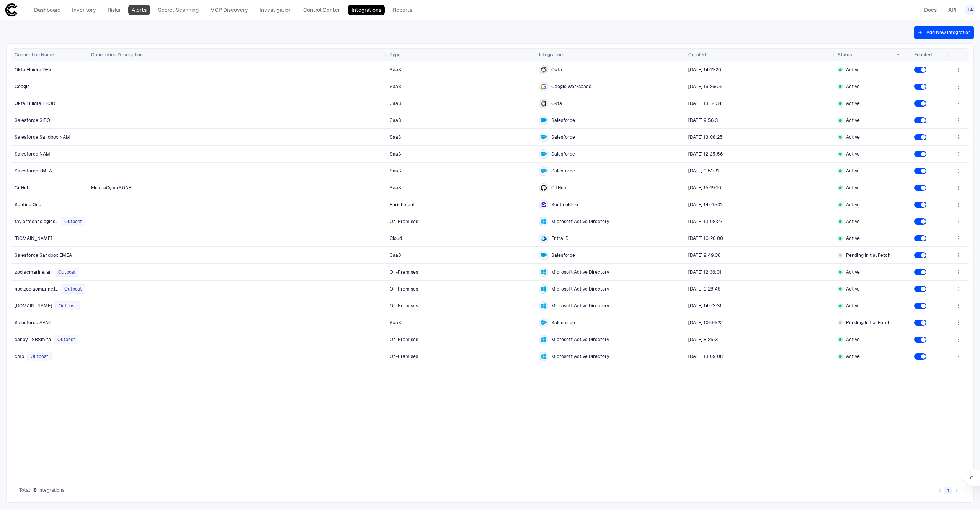  What do you see at coordinates (178, 10) in the screenshot?
I see `a: Secret Scanning` at bounding box center [178, 10].